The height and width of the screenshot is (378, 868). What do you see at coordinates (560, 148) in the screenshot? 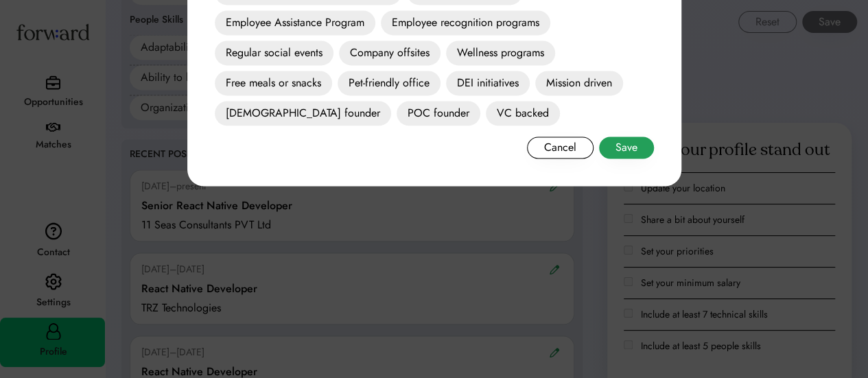
I see `button: Cancel` at bounding box center [560, 148].